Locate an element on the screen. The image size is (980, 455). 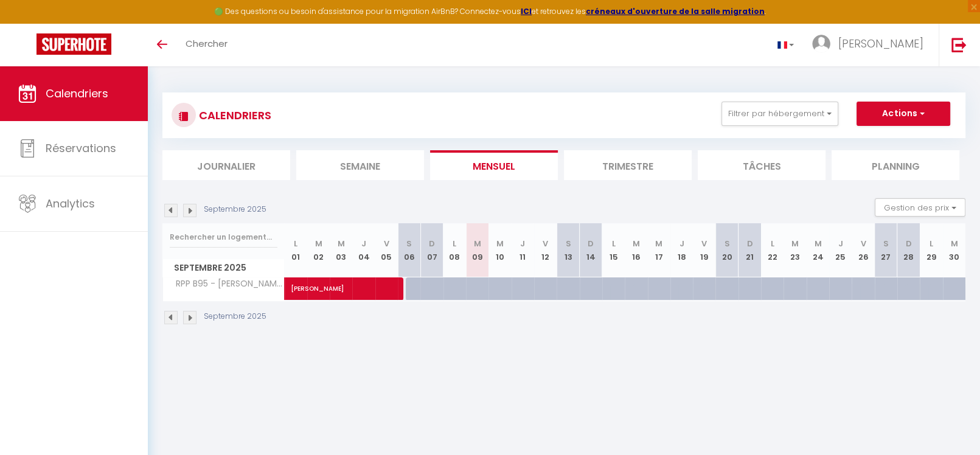
th: 11 is located at coordinates (522, 250).